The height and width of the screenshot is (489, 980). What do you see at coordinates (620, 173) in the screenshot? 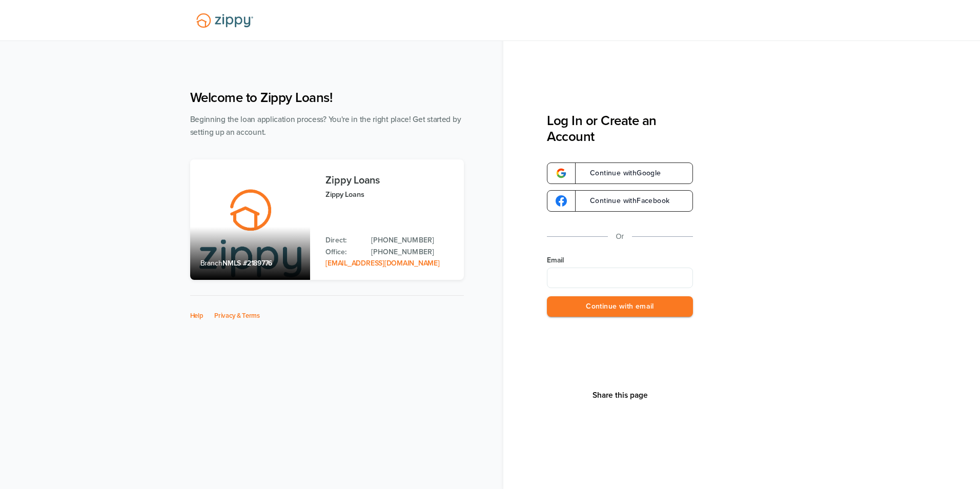
I see `a: google-logoContinue withGoogle` at bounding box center [620, 173].